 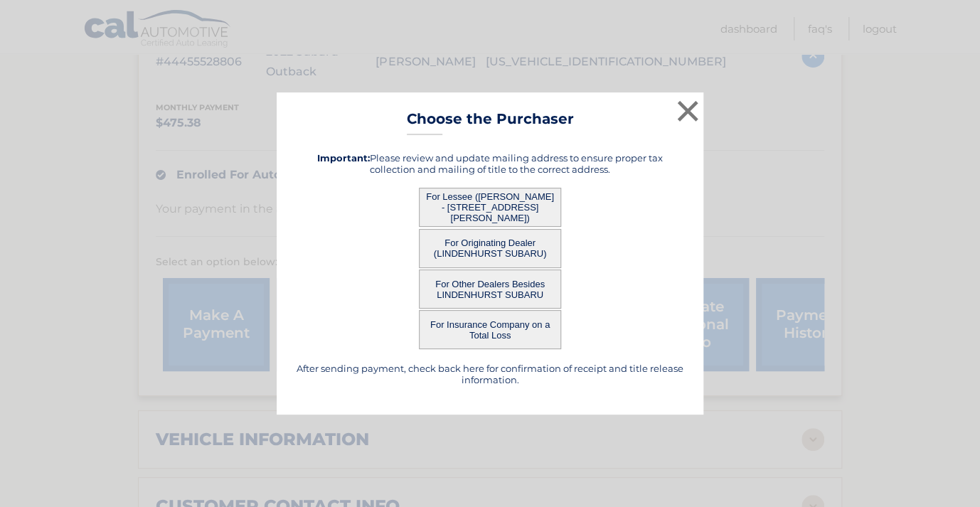 What do you see at coordinates (490, 288) in the screenshot?
I see `button: For Other Dealers Besides LINDENHURST SUBARU` at bounding box center [490, 288].